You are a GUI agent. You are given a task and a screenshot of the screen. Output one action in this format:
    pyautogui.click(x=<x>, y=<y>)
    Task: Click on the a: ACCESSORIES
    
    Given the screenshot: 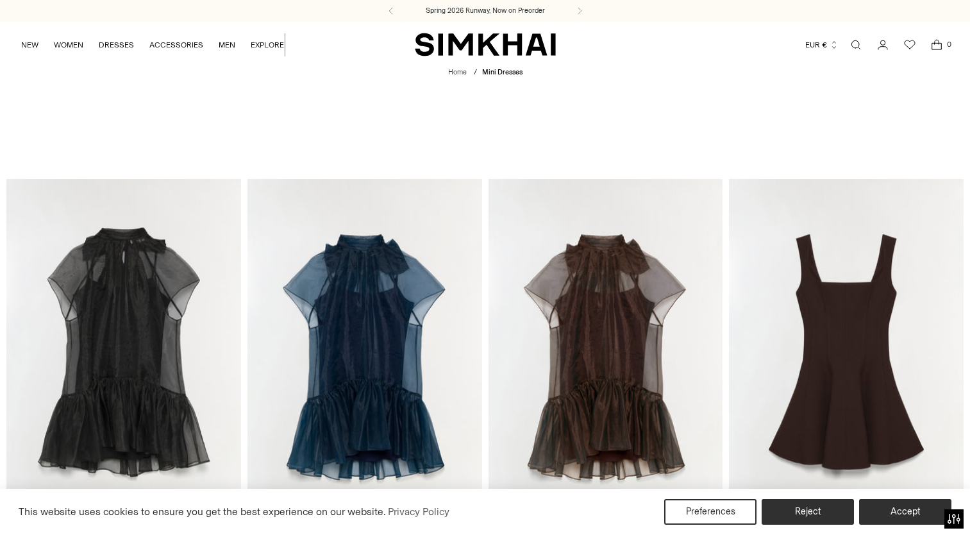 What is the action you would take?
    pyautogui.click(x=176, y=45)
    